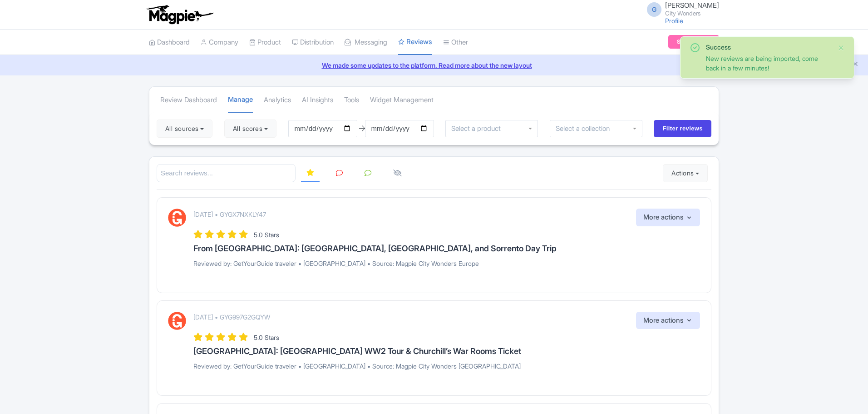 The height and width of the screenshot is (414, 868). What do you see at coordinates (685, 173) in the screenshot?
I see `button: Actions` at bounding box center [685, 173].